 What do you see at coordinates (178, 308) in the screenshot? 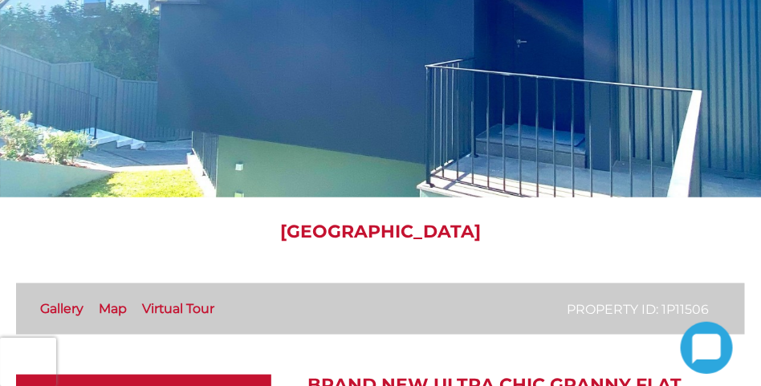
I see `a: Virtual Tour` at bounding box center [178, 308].